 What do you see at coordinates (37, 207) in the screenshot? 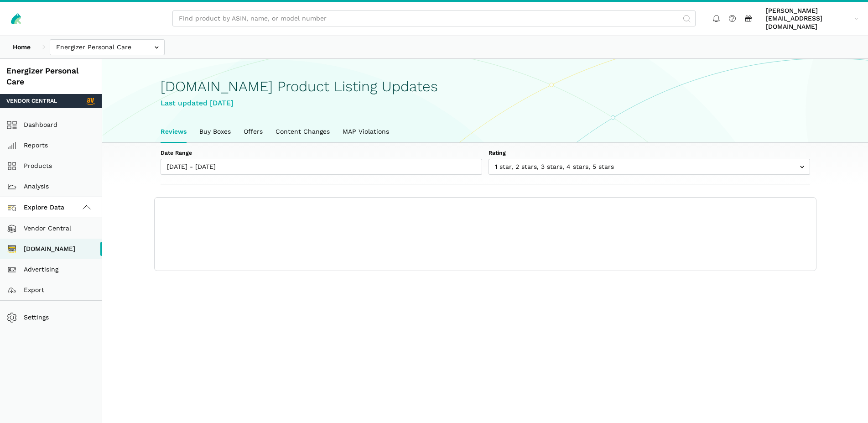
I see `span: Explore Data` at bounding box center [37, 207].